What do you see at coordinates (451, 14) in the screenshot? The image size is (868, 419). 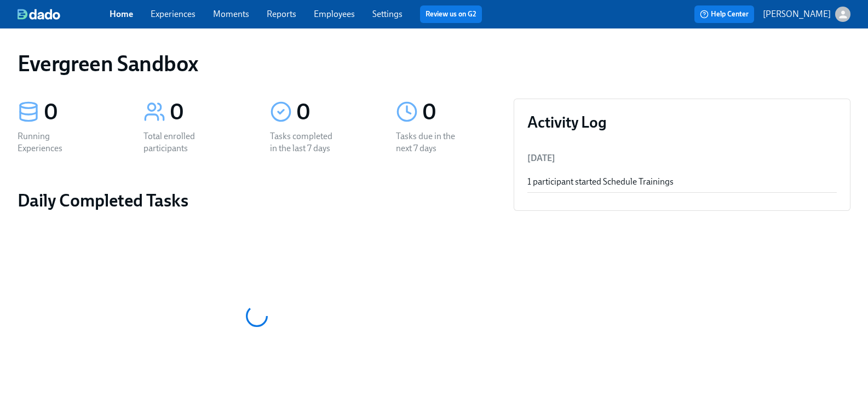 I see `a: Review us on G2` at bounding box center [451, 14].